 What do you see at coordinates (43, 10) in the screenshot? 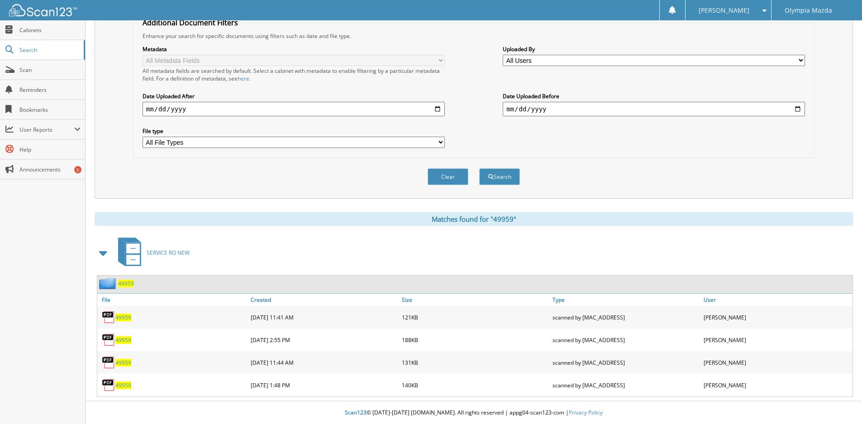
I see `img: scan123-logo-white.svg` at bounding box center [43, 10].